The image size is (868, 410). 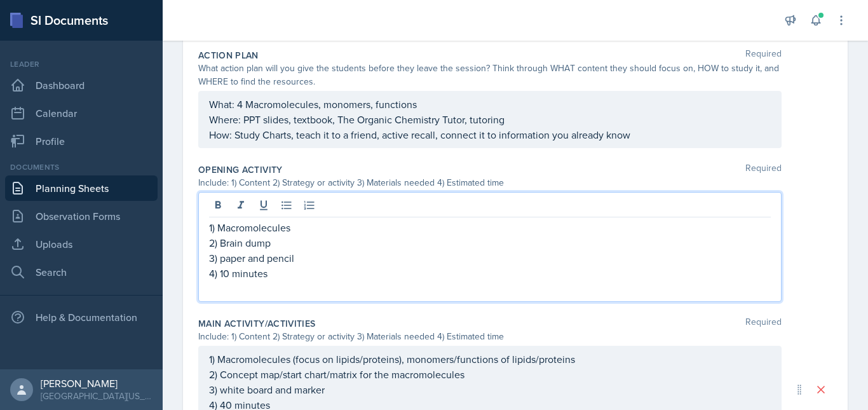 What do you see at coordinates (490, 374) in the screenshot?
I see `p: 2) Concept map/start chart/matrix for the macromolecules` at bounding box center [490, 374].